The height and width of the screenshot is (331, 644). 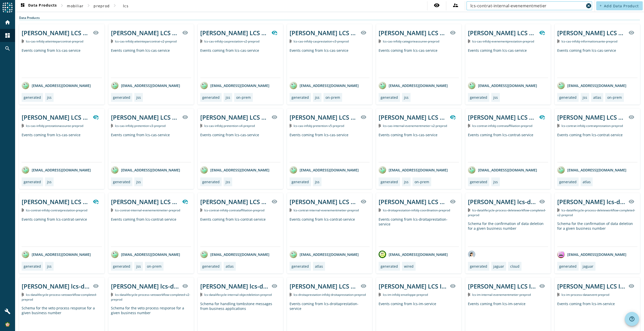 I want to click on span: Kafka Topic: lcs-cas-infobj-categorieassuree-preprod, so click(x=411, y=41).